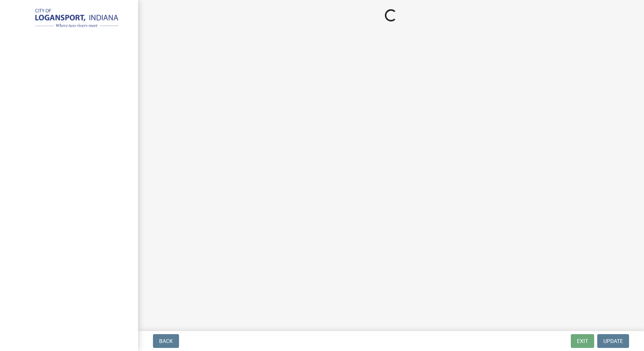  Describe the element at coordinates (582, 341) in the screenshot. I see `button: Exit` at that location.